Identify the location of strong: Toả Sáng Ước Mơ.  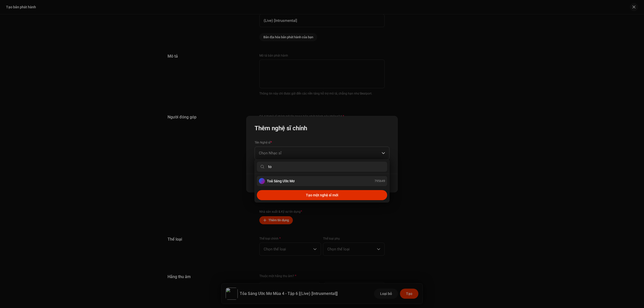
(281, 181).